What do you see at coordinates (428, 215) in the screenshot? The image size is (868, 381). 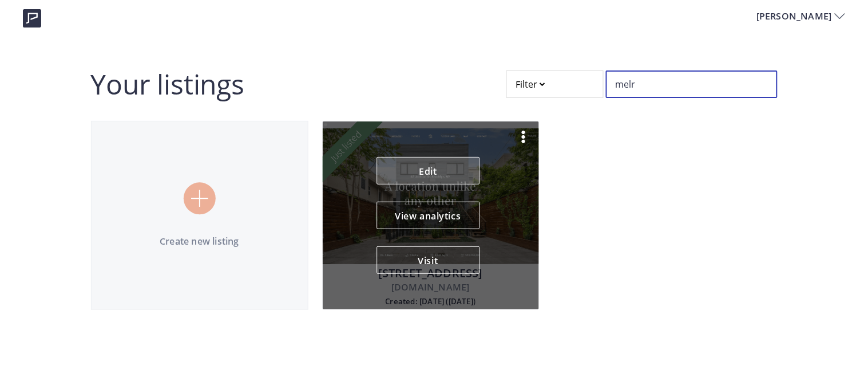 I see `button: View analytics` at bounding box center [428, 215].